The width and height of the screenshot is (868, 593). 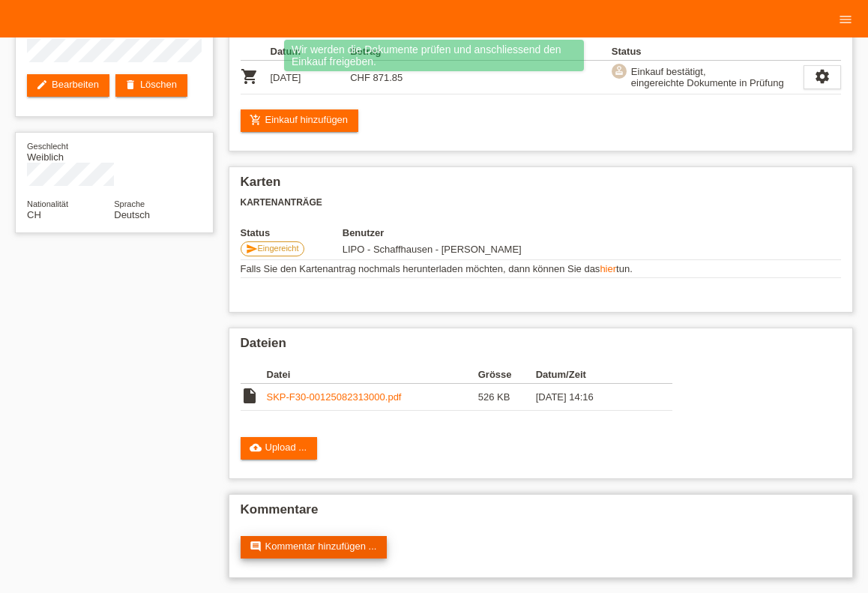 What do you see at coordinates (48, 204) in the screenshot?
I see `span: Nationalität` at bounding box center [48, 204].